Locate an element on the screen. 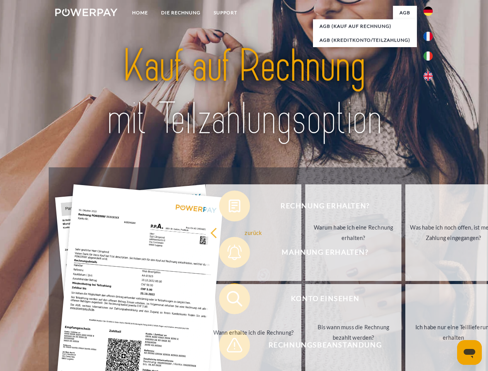  a: agb is located at coordinates (405, 13).